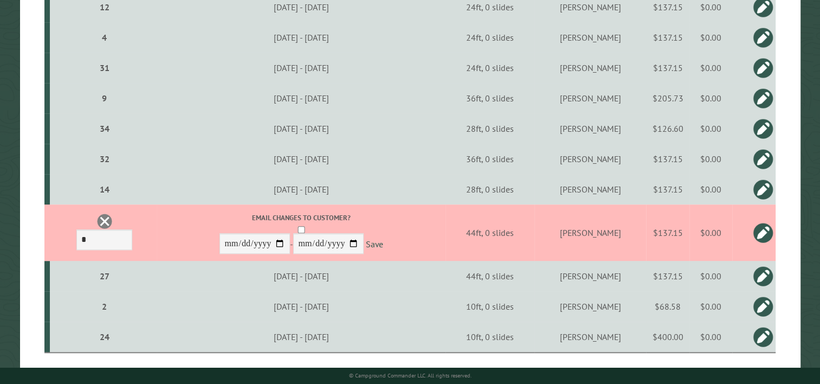 The width and height of the screenshot is (820, 384). I want to click on div: 32, so click(105, 159).